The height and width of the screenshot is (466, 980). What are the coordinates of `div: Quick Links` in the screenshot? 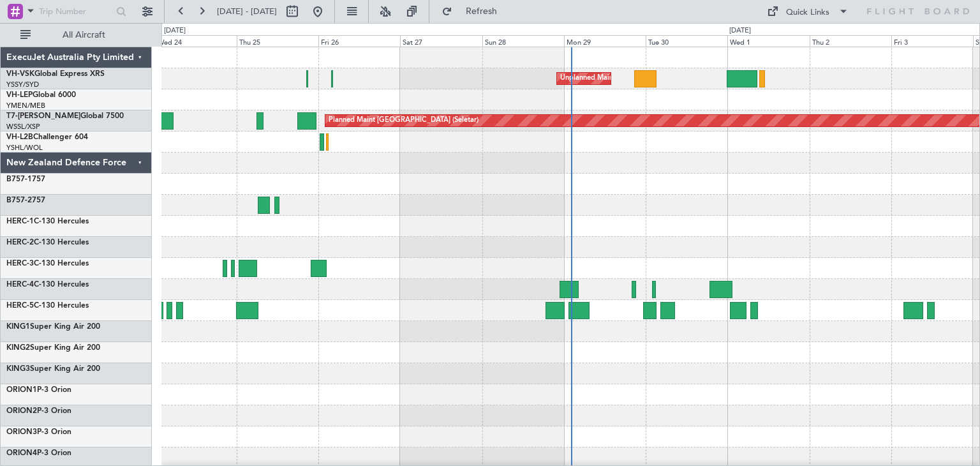 It's located at (807, 13).